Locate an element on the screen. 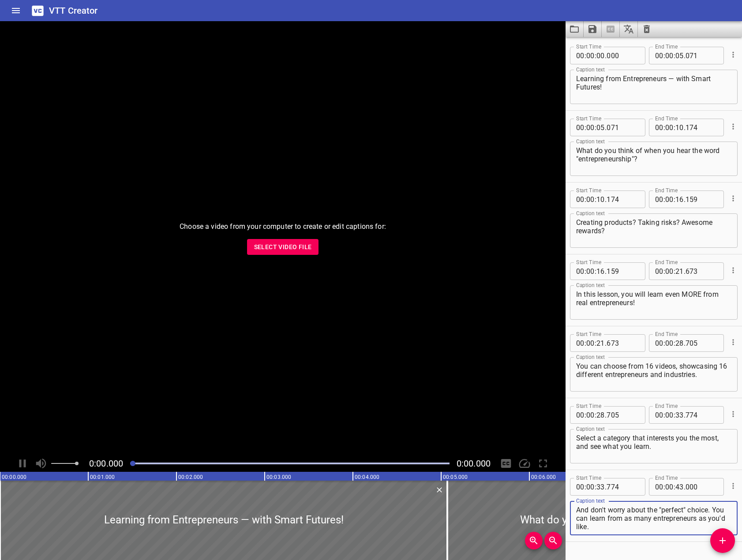 Image resolution: width=742 pixels, height=560 pixels. button: Zoom In is located at coordinates (534, 541).